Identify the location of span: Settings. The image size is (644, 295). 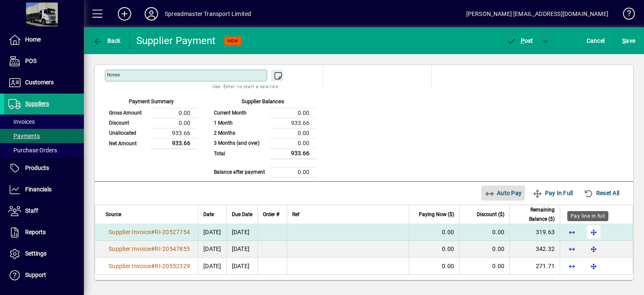
(35, 253).